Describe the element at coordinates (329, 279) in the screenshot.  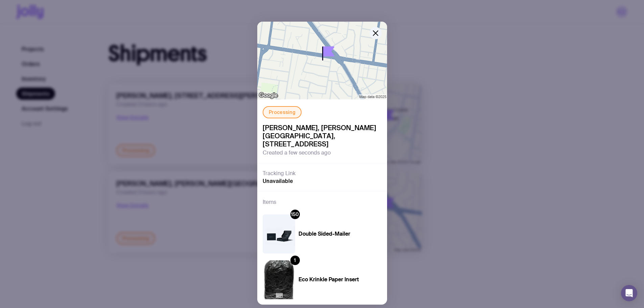
I see `h4: Eco Krinkle Paper Insert` at that location.